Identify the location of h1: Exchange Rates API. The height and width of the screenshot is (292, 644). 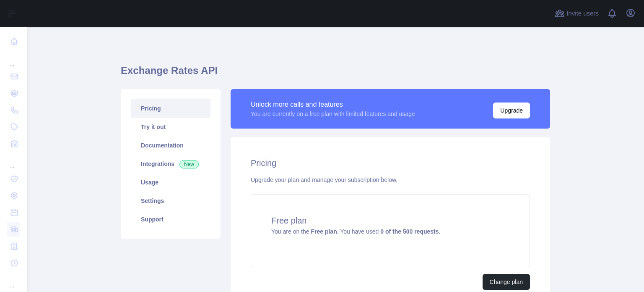
(335, 74).